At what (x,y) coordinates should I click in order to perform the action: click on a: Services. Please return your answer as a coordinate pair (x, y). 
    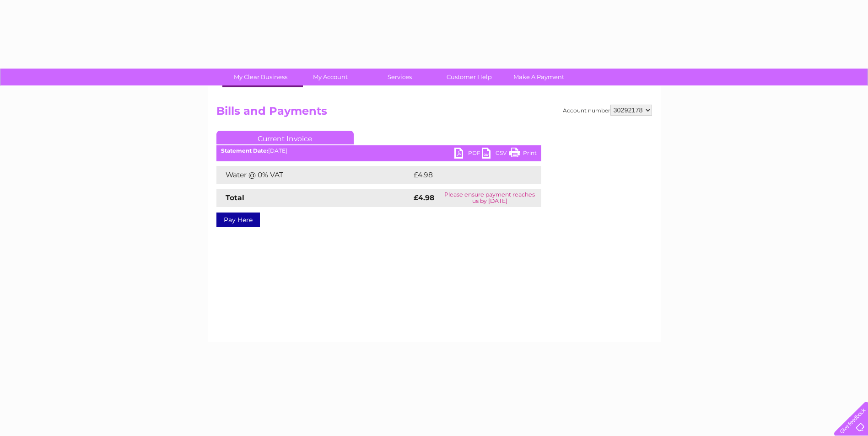
    Looking at the image, I should click on (400, 77).